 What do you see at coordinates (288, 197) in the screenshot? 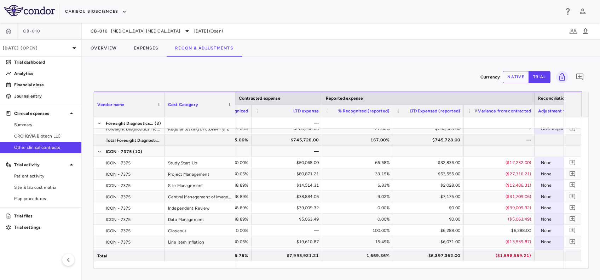
I see `div: $38,884.06` at bounding box center [288, 197].